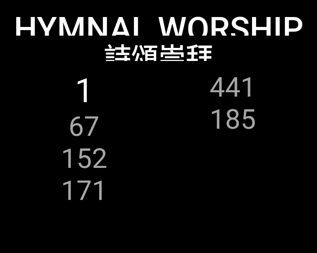 Image resolution: width=317 pixels, height=253 pixels. Describe the element at coordinates (232, 119) in the screenshot. I see `li: 185` at that location.